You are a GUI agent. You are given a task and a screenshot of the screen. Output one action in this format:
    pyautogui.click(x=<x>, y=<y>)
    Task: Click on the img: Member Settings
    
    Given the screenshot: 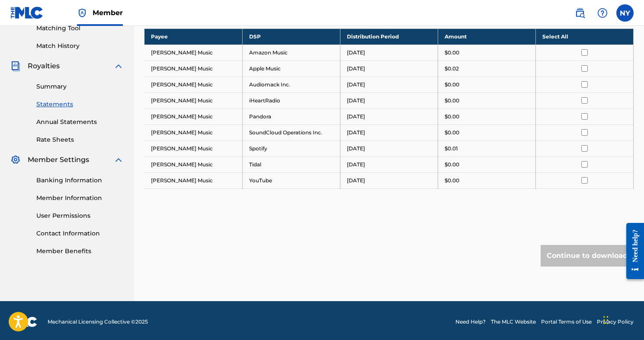 What is the action you would take?
    pyautogui.click(x=15, y=160)
    